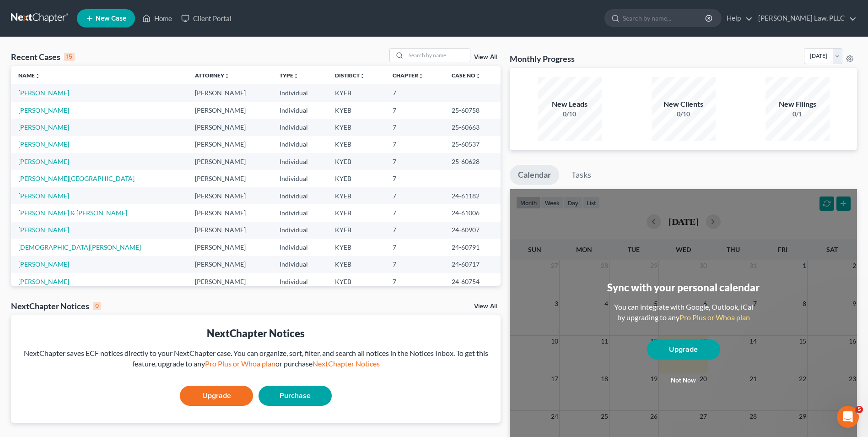  Describe the element at coordinates (542, 59) in the screenshot. I see `h3: Monthly Progress` at that location.